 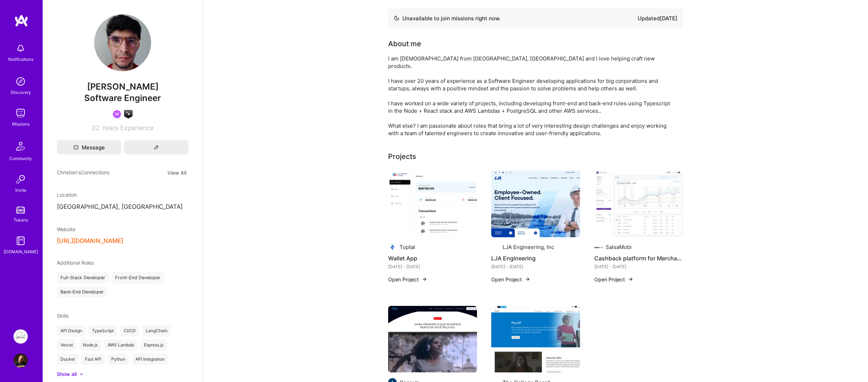 What do you see at coordinates (83, 278) in the screenshot?
I see `div: Full-Stack Developer` at bounding box center [83, 278].